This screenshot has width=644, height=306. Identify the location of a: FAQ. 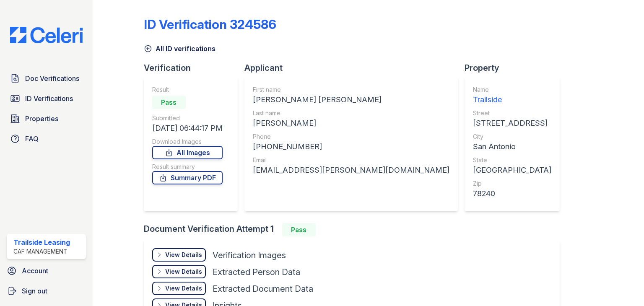
(46, 139).